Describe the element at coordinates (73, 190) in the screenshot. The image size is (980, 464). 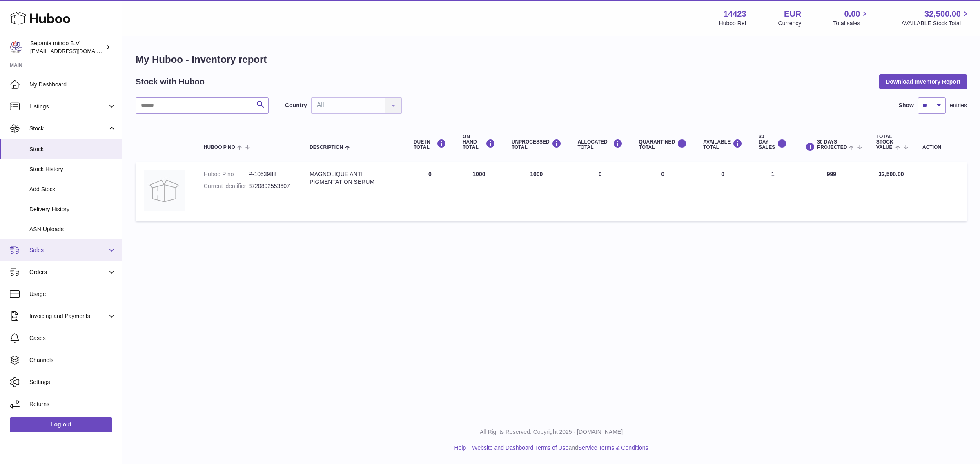
I see `span: Add Stock` at that location.